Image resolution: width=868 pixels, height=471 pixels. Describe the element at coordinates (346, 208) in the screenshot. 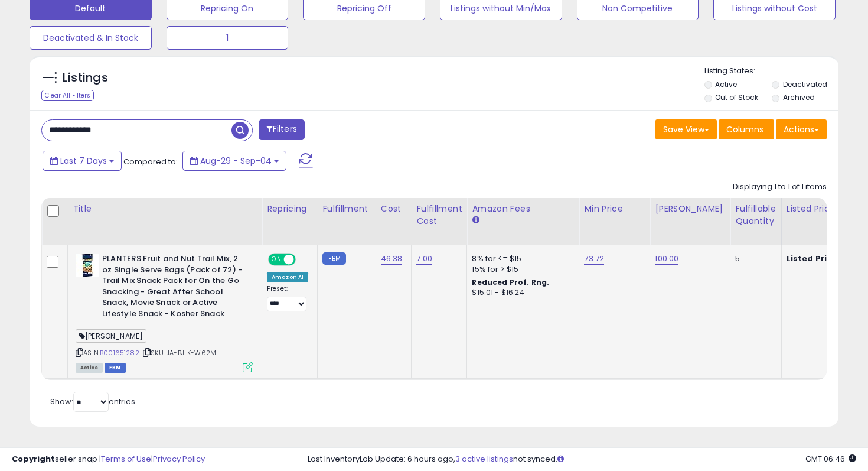

I see `div: Fulfillment` at that location.